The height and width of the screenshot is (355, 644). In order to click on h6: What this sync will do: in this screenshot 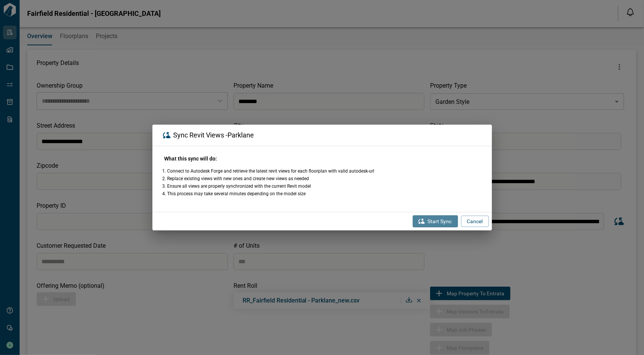, I will do `click(322, 158)`.